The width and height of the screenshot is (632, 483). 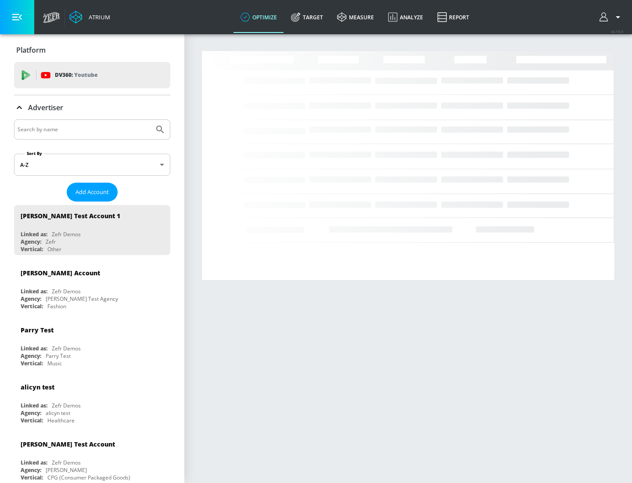 I want to click on div: alicyn testLinked as:Zefr DemosAgency:alicyn testVertical:Healthcare, so click(x=92, y=401).